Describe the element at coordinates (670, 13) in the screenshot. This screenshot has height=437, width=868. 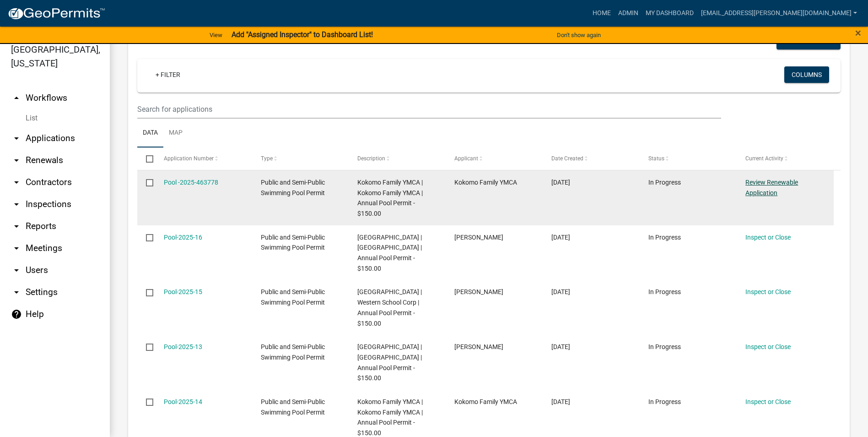
I see `a: My Dashboard` at that location.